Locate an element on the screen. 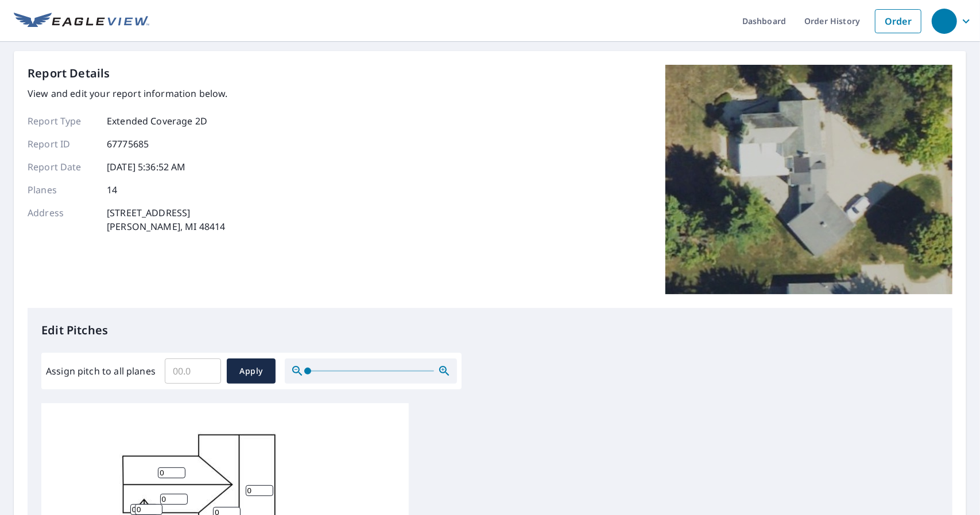 The image size is (980, 515). p: View and edit your report information below. is located at coordinates (128, 94).